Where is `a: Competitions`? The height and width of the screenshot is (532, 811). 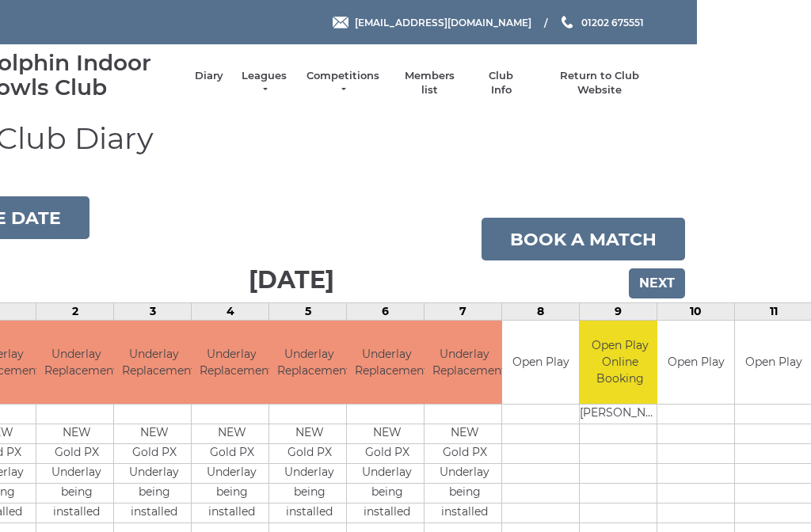 a: Competitions is located at coordinates (343, 83).